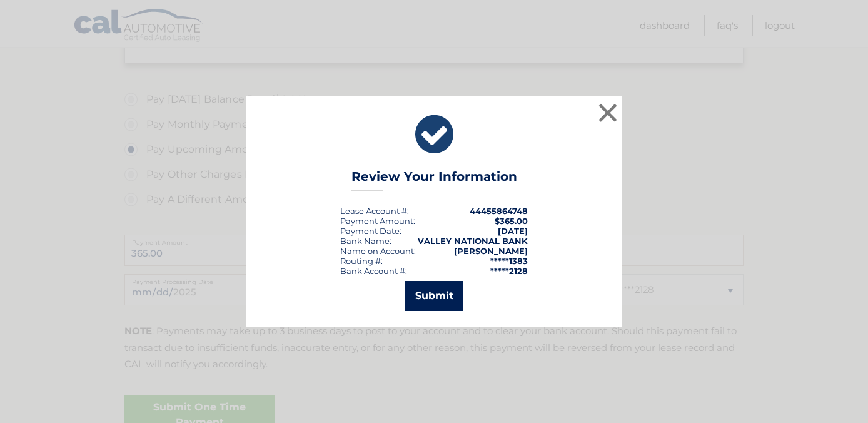 This screenshot has width=868, height=423. What do you see at coordinates (511, 221) in the screenshot?
I see `span: $365.00` at bounding box center [511, 221].